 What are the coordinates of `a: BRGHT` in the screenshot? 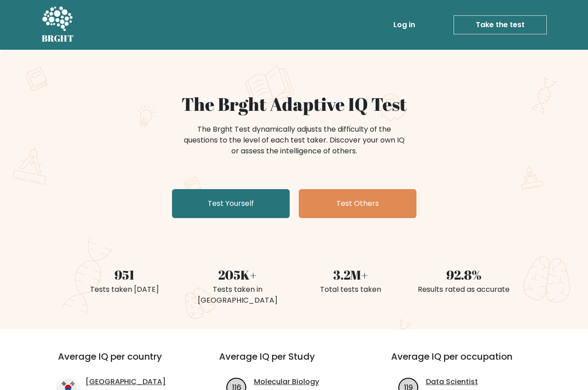 It's located at (58, 25).